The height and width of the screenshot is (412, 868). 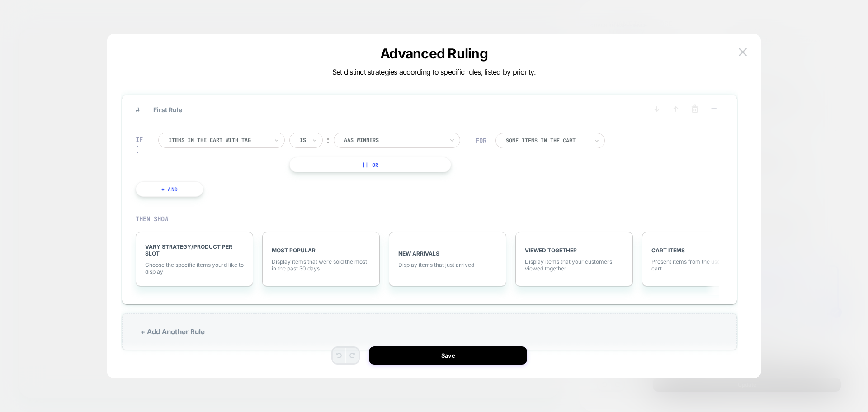 I want to click on div: THEN SHOW, so click(x=427, y=219).